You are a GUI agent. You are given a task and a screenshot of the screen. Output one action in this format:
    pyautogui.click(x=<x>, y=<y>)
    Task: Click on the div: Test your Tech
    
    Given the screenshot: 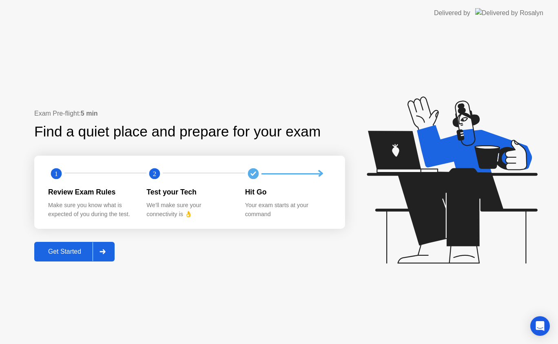 What is the action you would take?
    pyautogui.click(x=189, y=192)
    